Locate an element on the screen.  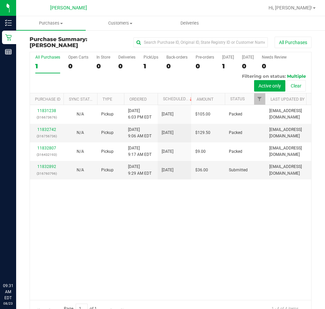
p: (316432193) is located at coordinates (47, 154).